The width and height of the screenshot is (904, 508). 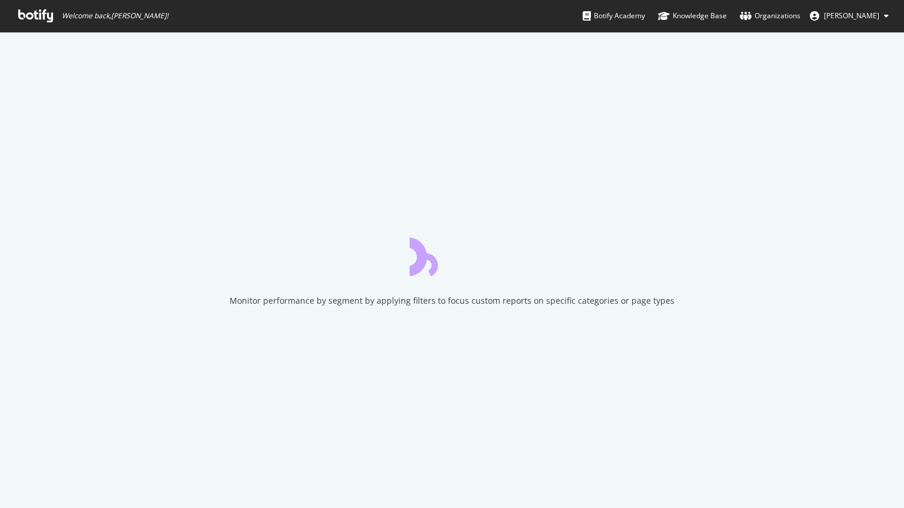 I want to click on div: Botify Academy, so click(x=614, y=16).